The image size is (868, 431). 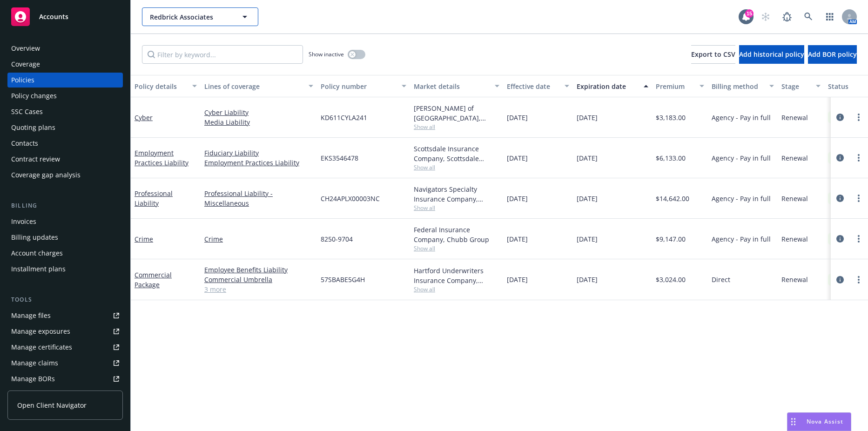 I want to click on a: Quoting plans, so click(x=65, y=128).